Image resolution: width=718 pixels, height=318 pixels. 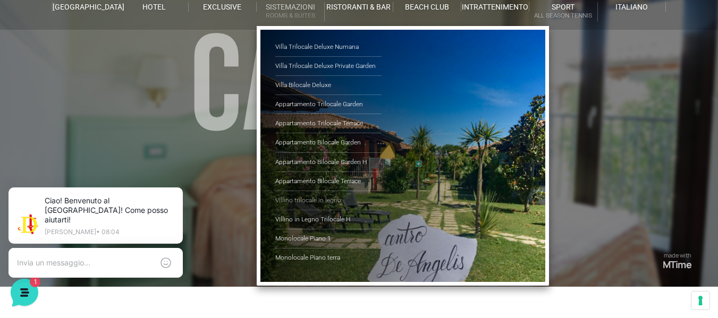 I want to click on a: SportAll Season Tennis, so click(x=563, y=12).